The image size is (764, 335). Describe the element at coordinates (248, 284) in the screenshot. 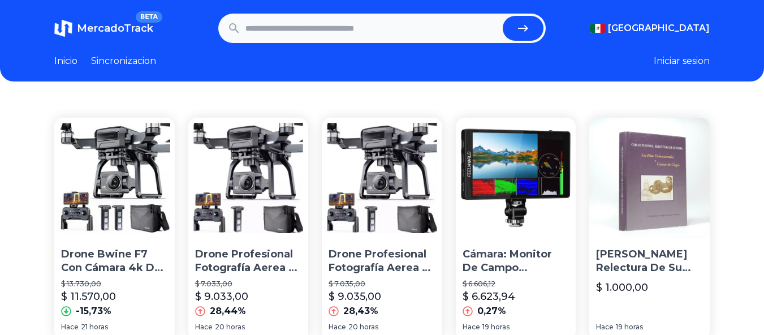

I see `p: $ 7.033,00` at that location.